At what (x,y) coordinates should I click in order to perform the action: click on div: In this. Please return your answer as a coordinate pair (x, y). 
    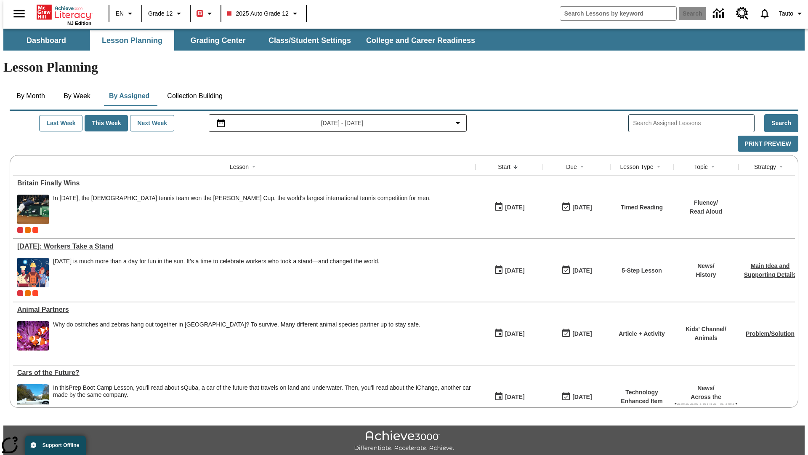
    Looking at the image, I should click on (262, 391).